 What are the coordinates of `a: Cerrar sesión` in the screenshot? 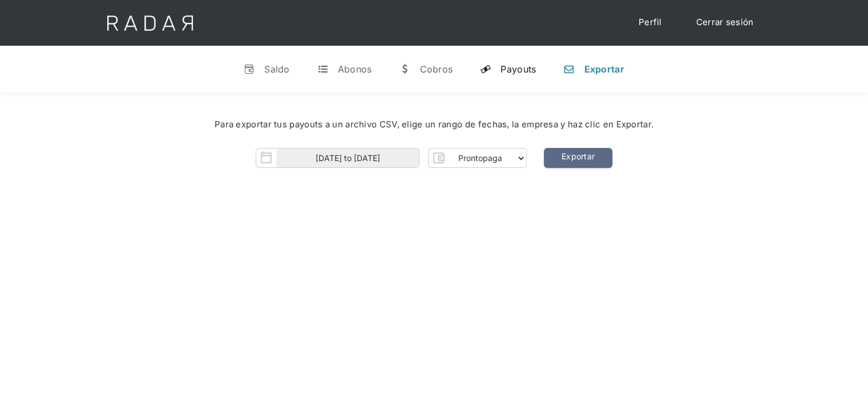 It's located at (725, 22).